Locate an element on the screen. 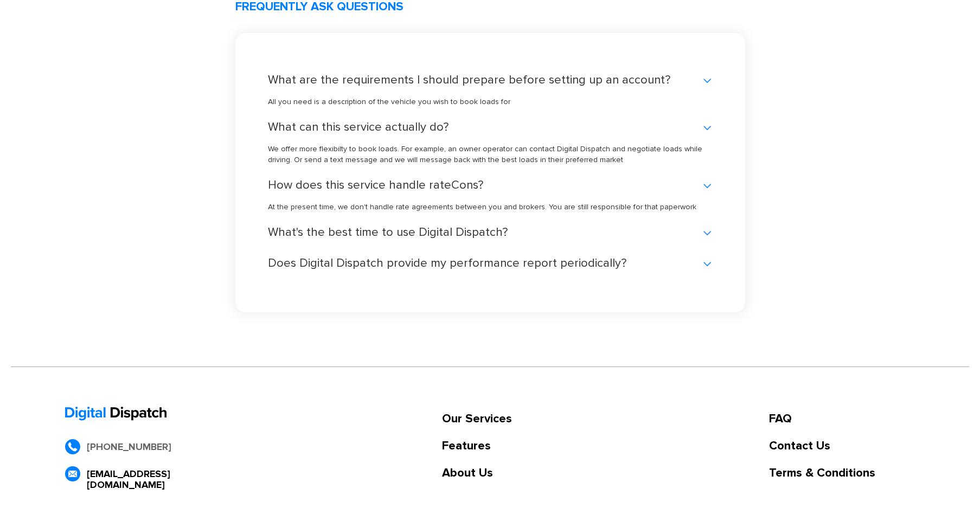  div: What are the requirements I should prepare before setting up an account? is located at coordinates (490, 80).